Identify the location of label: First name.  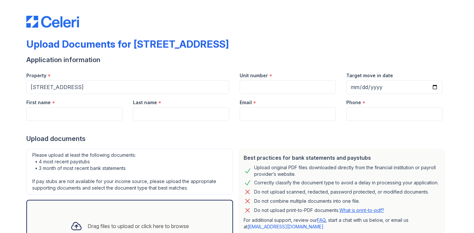
(38, 103).